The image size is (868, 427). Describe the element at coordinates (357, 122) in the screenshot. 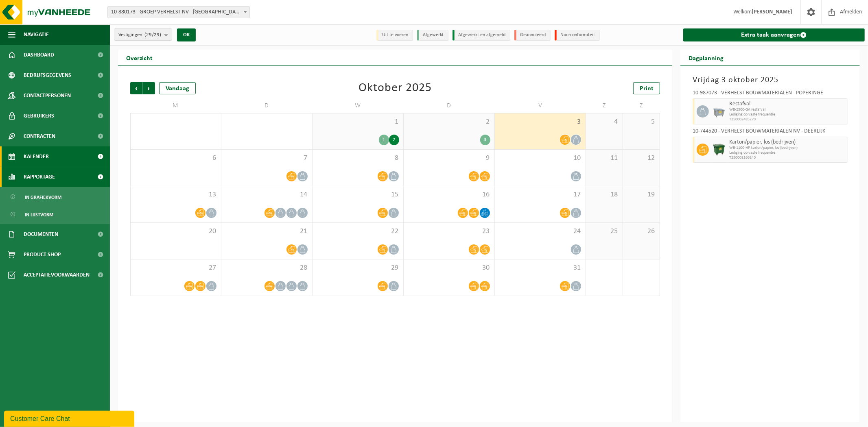

I see `span: 1` at that location.